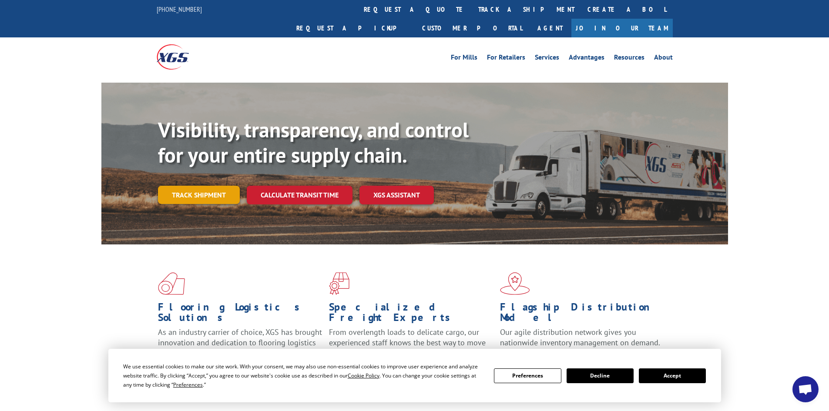 This screenshot has height=411, width=829. What do you see at coordinates (527, 376) in the screenshot?
I see `button: Preferences` at bounding box center [527, 376].